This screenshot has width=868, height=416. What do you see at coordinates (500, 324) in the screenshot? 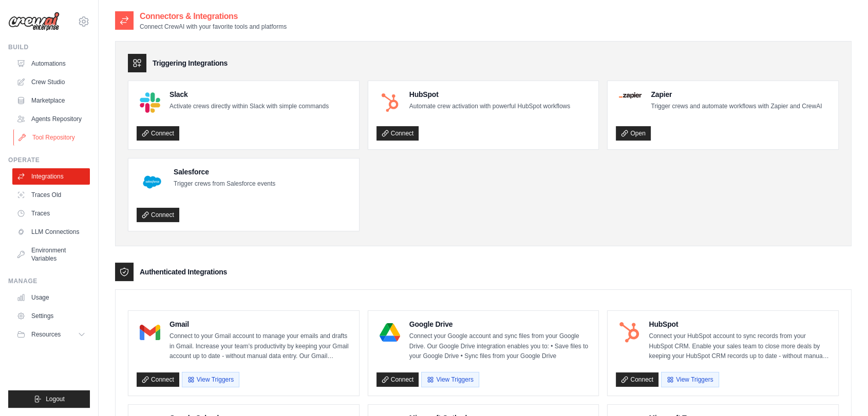
I see `h4: Google Drive` at bounding box center [500, 324].